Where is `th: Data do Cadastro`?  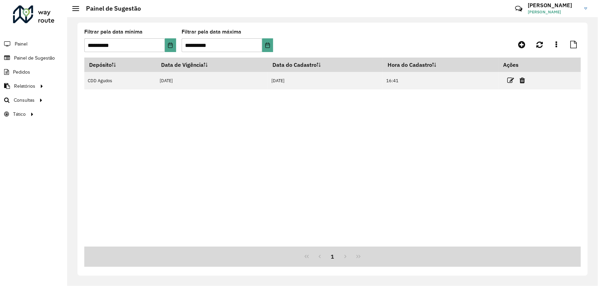 th: Data do Cadastro is located at coordinates (326, 65).